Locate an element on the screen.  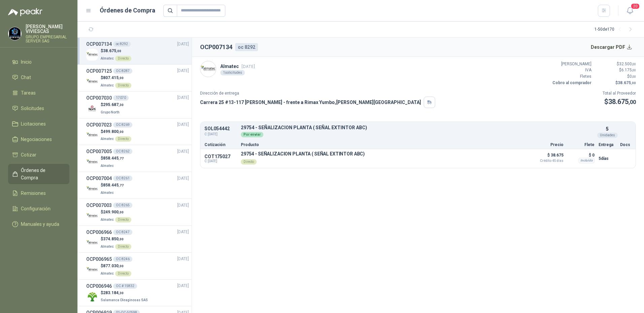
div: OC 8287 is located at coordinates (122, 71).